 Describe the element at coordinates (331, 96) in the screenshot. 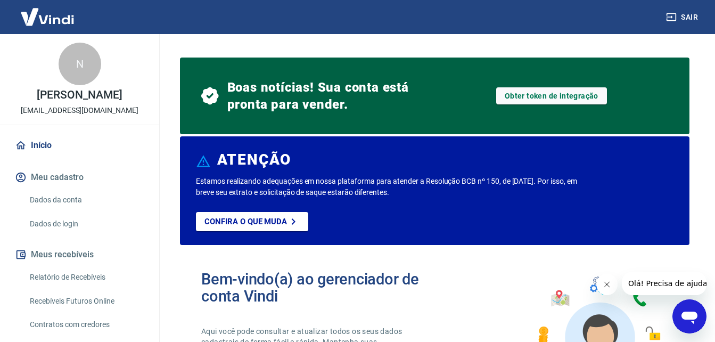

I see `span: Boas notícias! Sua conta está pronta para vender.` at that location.